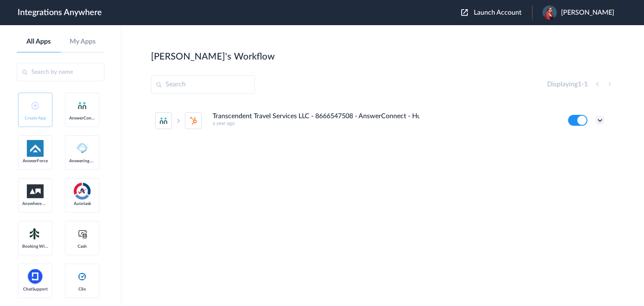 The height and width of the screenshot is (306, 644). What do you see at coordinates (204, 85) in the screenshot?
I see `input: Search` at bounding box center [204, 85].